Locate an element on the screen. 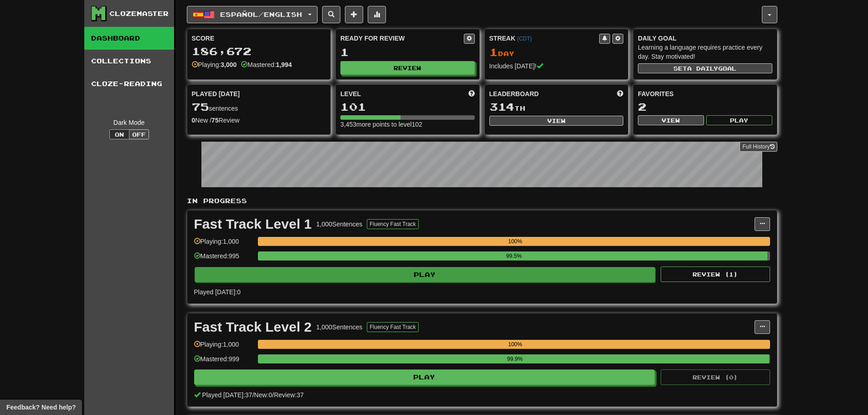 The width and height of the screenshot is (868, 415). div: New / Review is located at coordinates (259, 120).